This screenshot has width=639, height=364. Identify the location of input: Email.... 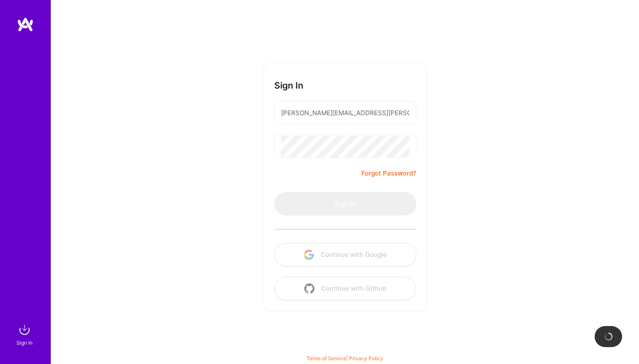
(346, 113).